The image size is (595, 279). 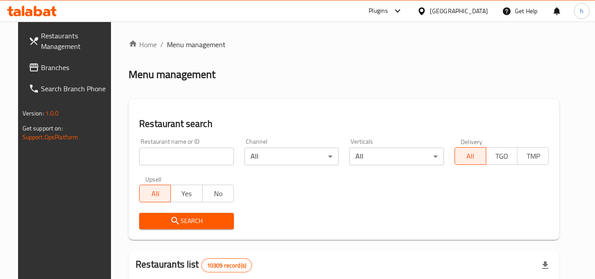 I want to click on span: No, so click(x=218, y=193).